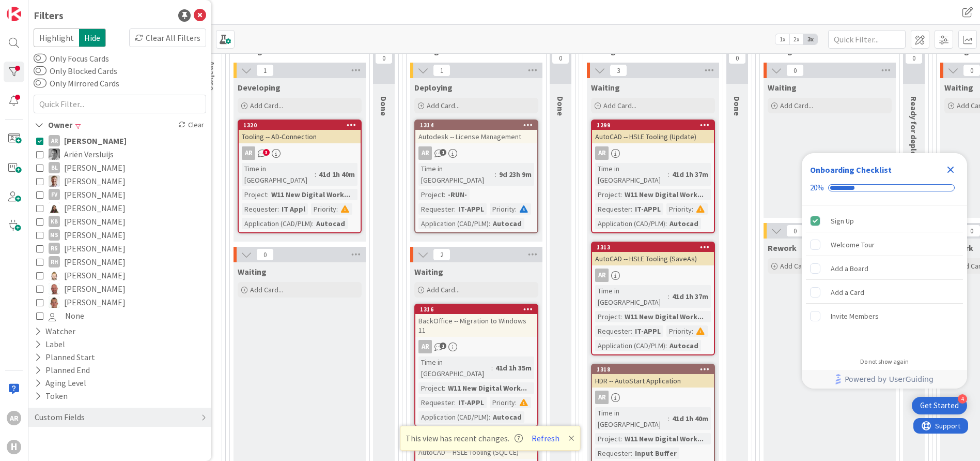 The height and width of the screenshot is (461, 980). Describe the element at coordinates (40, 71) in the screenshot. I see `button: Only Blocked Cards` at that location.